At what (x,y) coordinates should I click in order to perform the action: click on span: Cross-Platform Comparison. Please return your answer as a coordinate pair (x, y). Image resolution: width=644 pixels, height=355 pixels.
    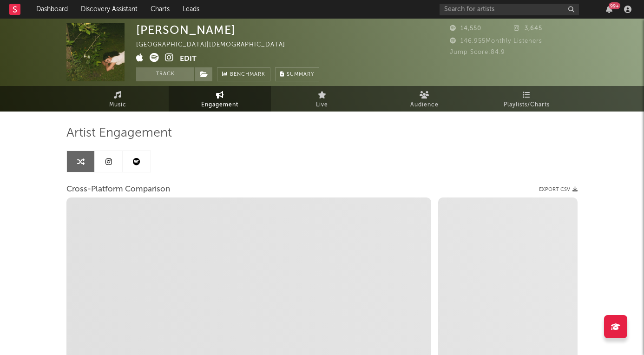
    Looking at the image, I should click on (118, 190).